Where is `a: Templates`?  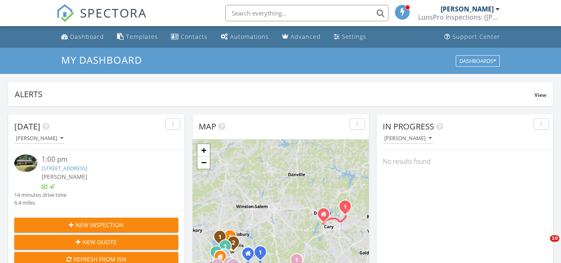 a: Templates is located at coordinates (137, 37).